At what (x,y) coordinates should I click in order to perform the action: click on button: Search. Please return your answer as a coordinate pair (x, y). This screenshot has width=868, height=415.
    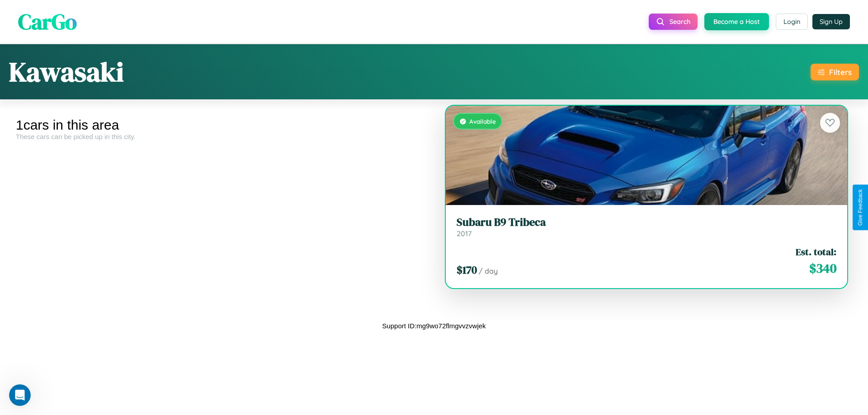
    Looking at the image, I should click on (673, 22).